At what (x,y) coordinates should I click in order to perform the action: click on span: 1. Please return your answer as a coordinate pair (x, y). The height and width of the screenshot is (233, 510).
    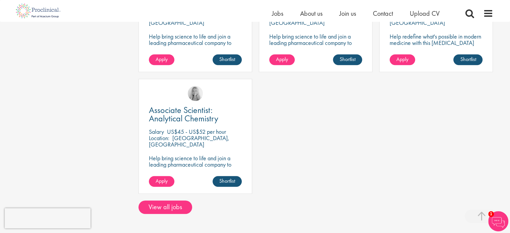
    Looking at the image, I should click on (491, 214).